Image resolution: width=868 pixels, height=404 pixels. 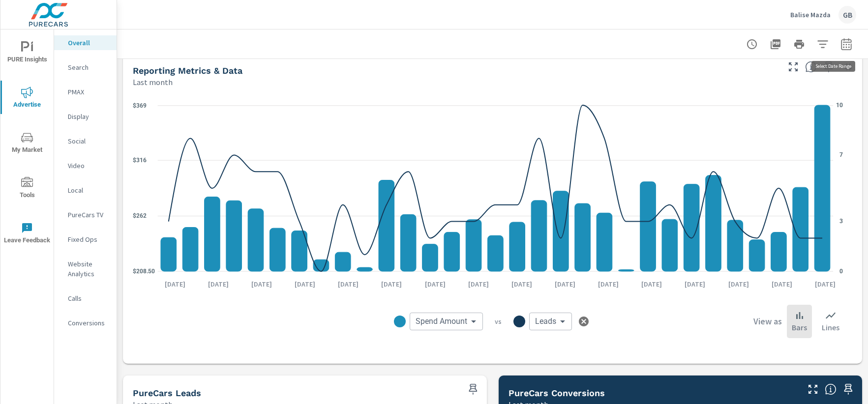 I want to click on button: "Export Report to PDF", so click(x=775, y=44).